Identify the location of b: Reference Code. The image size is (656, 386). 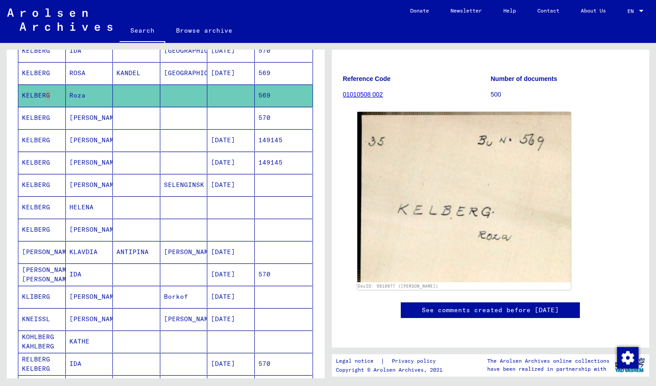
(367, 79).